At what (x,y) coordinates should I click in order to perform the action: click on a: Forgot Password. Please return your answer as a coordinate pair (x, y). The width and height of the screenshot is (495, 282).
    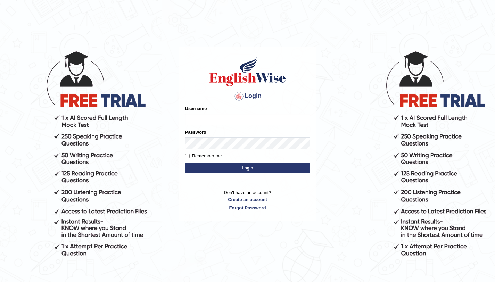
    Looking at the image, I should click on (248, 208).